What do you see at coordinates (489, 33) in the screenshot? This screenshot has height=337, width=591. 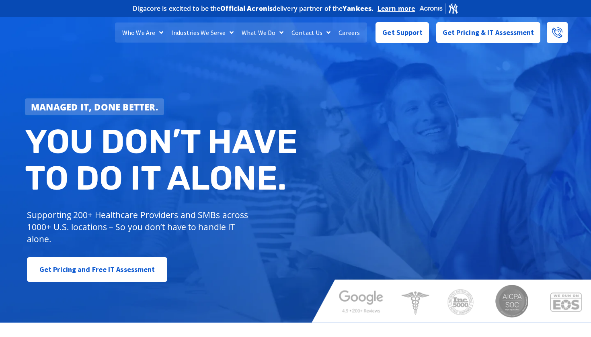 I see `span: Get Pricing & IT Assessment` at bounding box center [489, 33].